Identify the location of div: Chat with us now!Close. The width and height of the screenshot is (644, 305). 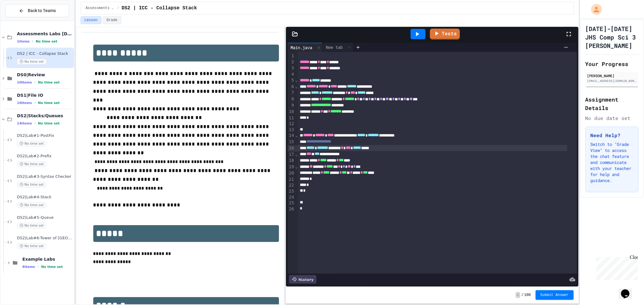
(22, 20).